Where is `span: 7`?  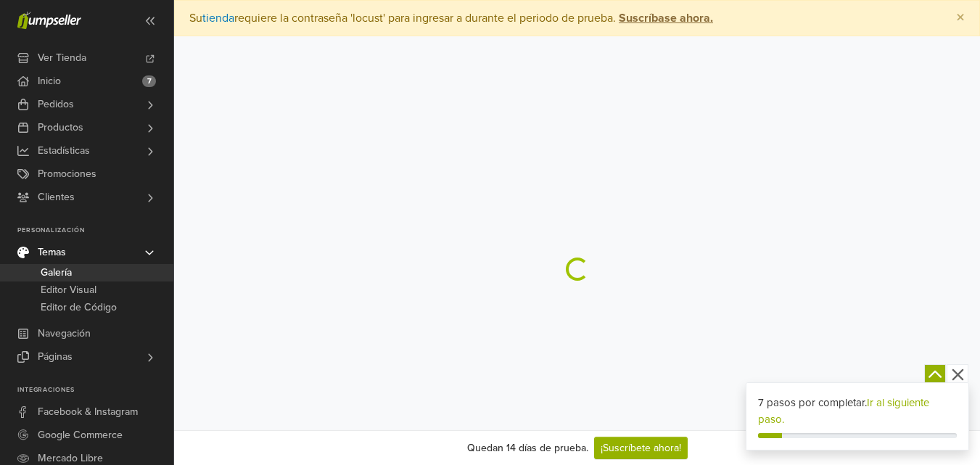 span: 7 is located at coordinates (149, 81).